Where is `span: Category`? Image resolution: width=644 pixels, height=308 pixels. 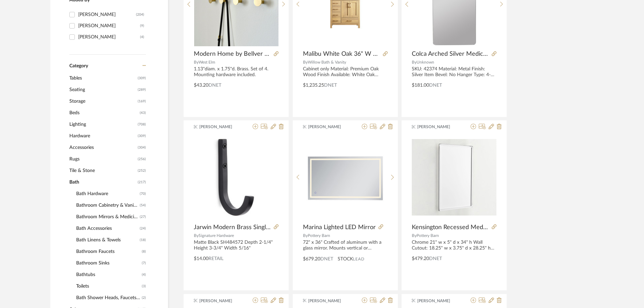 span: Category is located at coordinates (79, 66).